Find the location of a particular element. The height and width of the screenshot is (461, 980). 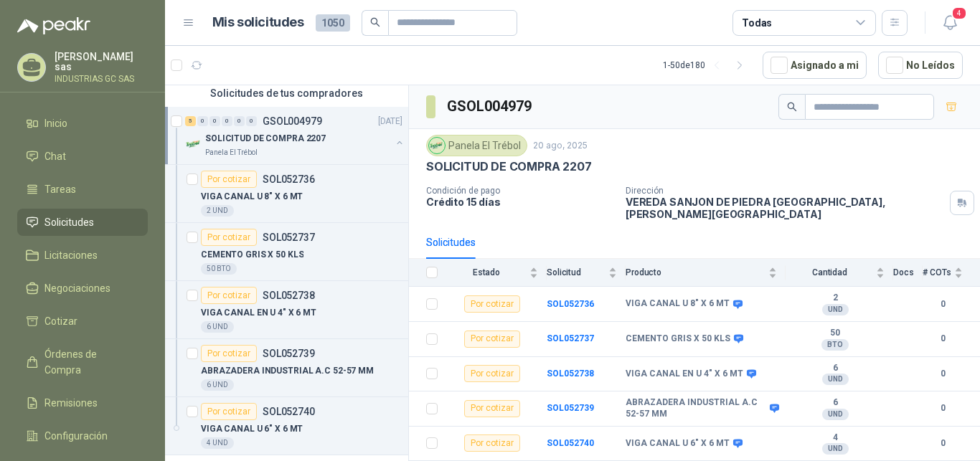

div: 4 UND is located at coordinates (217, 443).